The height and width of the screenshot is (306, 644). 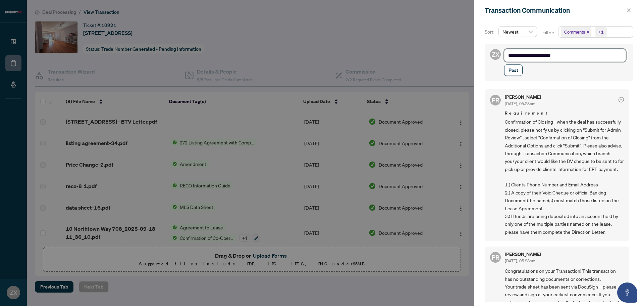 I want to click on button: Post, so click(x=513, y=70).